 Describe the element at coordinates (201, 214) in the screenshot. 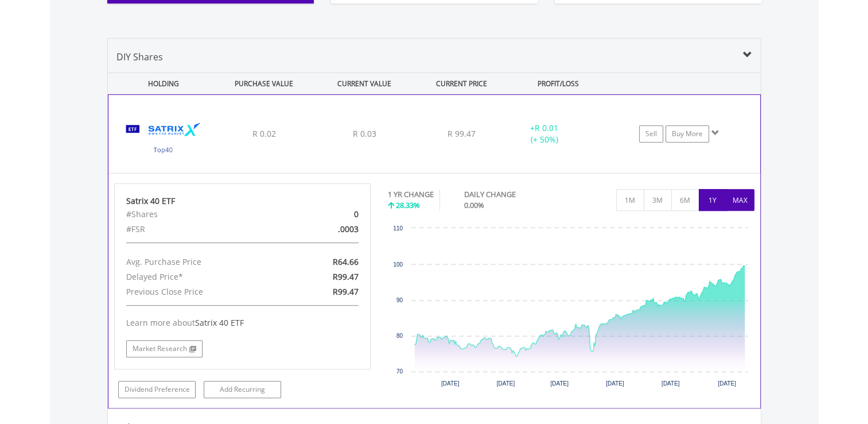

I see `div: #Shares` at that location.